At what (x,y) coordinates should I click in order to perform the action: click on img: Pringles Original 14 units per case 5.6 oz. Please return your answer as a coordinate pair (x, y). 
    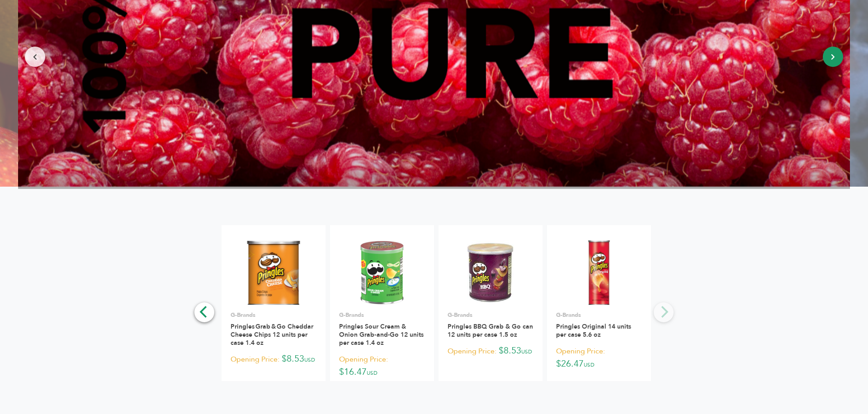
    Looking at the image, I should click on (599, 273).